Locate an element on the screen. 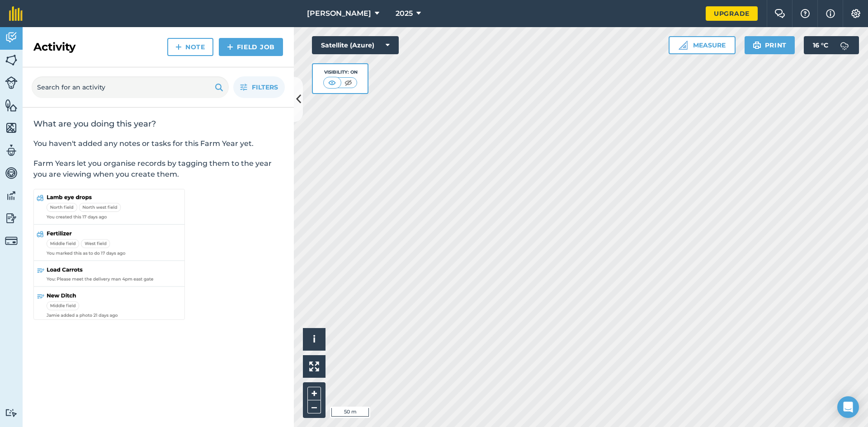 The image size is (868, 427). button: Filters is located at coordinates (259, 87).